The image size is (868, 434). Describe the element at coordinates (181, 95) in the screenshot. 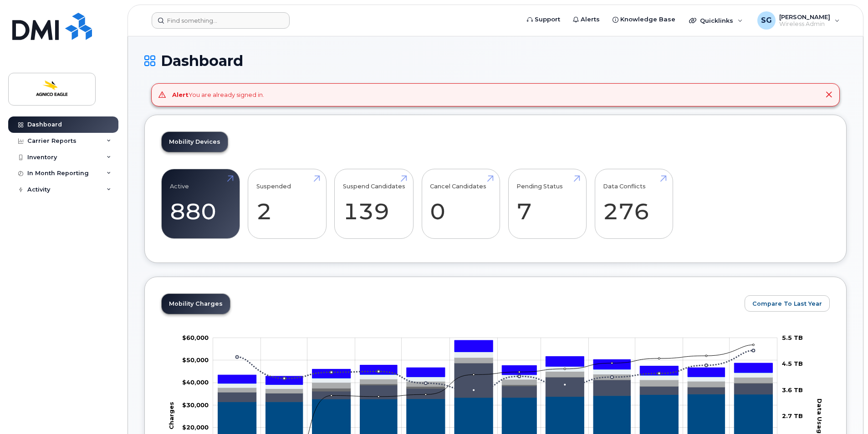

I see `strong: Alert` at that location.